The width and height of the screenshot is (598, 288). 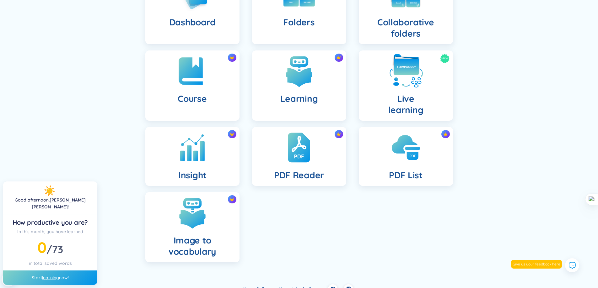 I want to click on a: crown iconCourse, so click(x=192, y=86).